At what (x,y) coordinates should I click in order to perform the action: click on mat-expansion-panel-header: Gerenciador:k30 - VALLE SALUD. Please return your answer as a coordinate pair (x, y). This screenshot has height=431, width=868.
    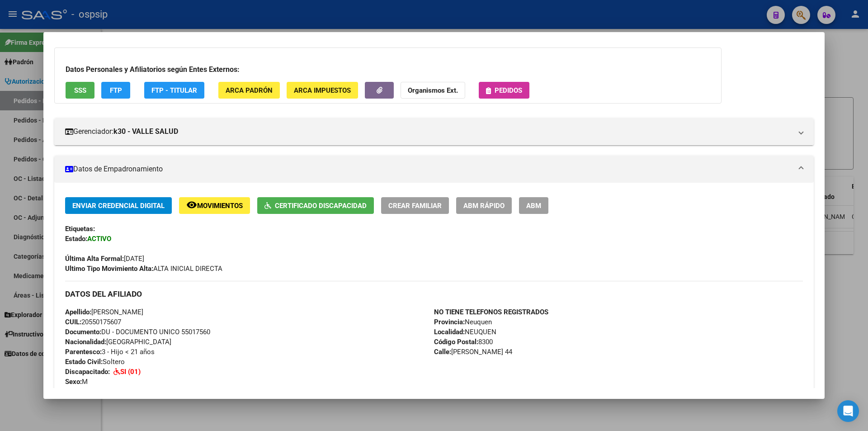
    Looking at the image, I should click on (434, 131).